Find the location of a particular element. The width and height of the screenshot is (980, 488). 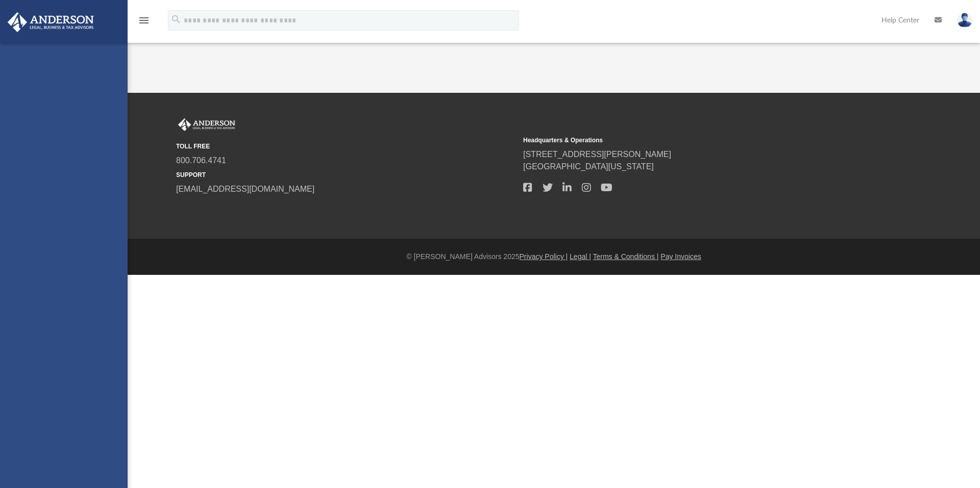

a: menu is located at coordinates (144, 23).